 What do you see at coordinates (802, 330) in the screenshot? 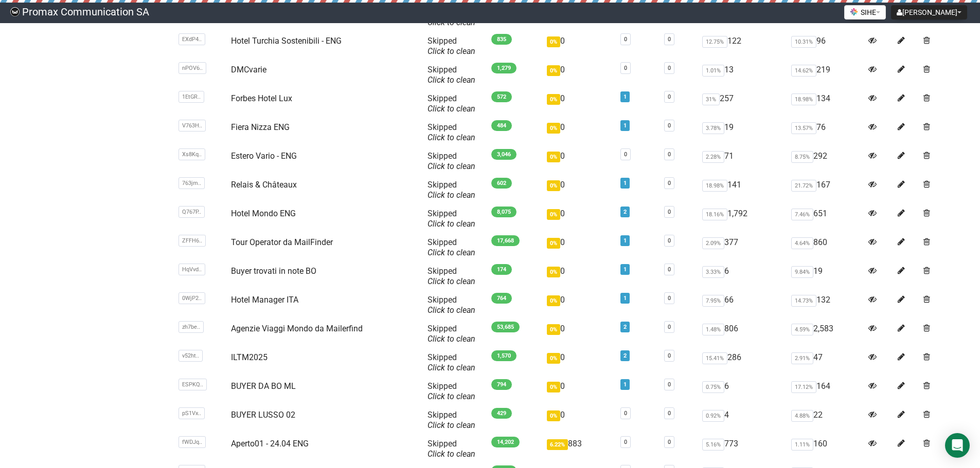
I see `span: 4.59%` at bounding box center [802, 330].